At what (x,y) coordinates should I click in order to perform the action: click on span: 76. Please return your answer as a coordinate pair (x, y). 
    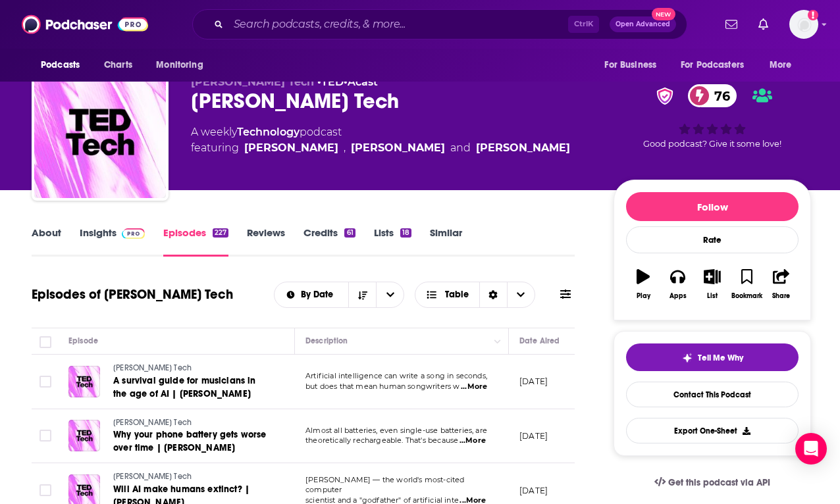
    Looking at the image, I should click on (719, 96).